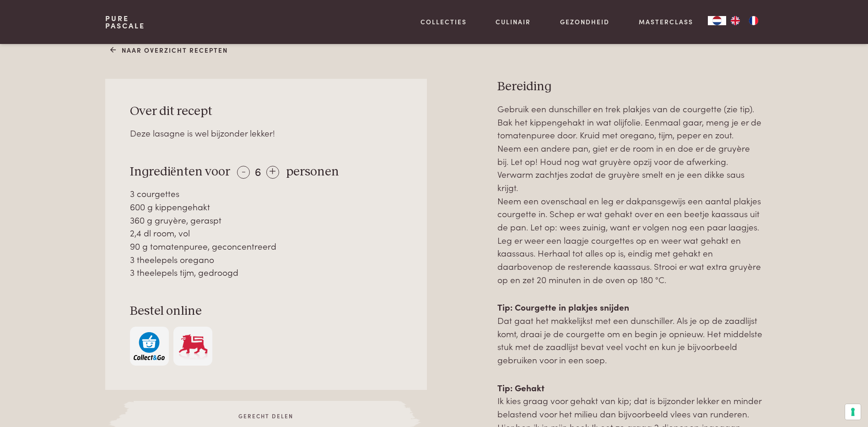  Describe the element at coordinates (852, 411) in the screenshot. I see `button: Uw voorkeuren voor toestemming voor trackingtechnologieën` at that location.